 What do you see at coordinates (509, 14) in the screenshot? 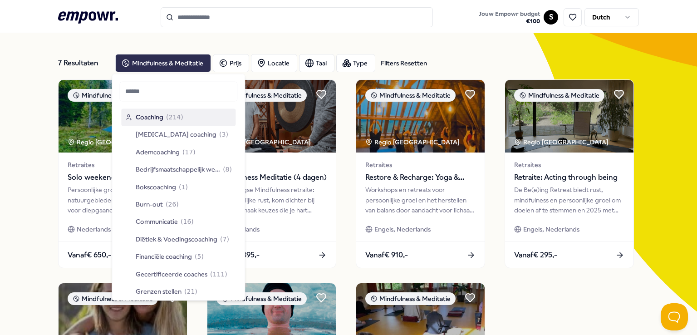
I see `span: Jouw Empowr budget` at bounding box center [509, 14].